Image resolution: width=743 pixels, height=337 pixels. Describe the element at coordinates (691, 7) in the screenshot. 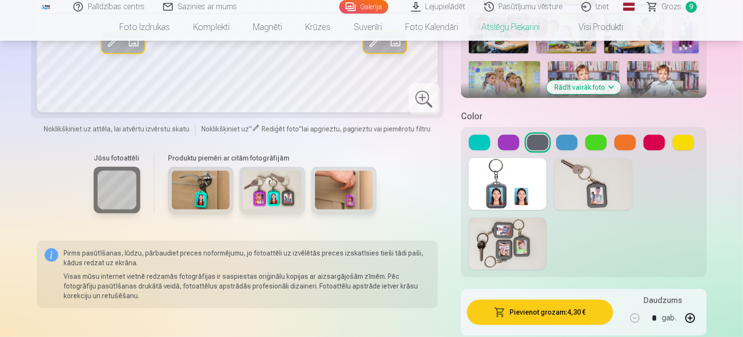

I see `span: 9` at that location.